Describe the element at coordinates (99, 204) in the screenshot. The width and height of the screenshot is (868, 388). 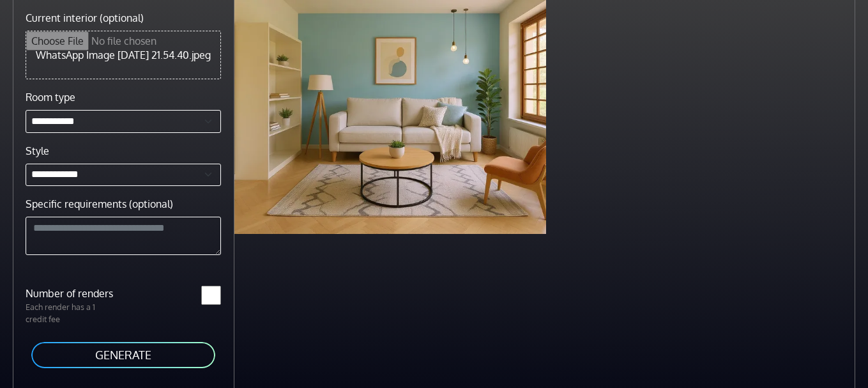
I see `label: Specific requirements (optional)` at that location.